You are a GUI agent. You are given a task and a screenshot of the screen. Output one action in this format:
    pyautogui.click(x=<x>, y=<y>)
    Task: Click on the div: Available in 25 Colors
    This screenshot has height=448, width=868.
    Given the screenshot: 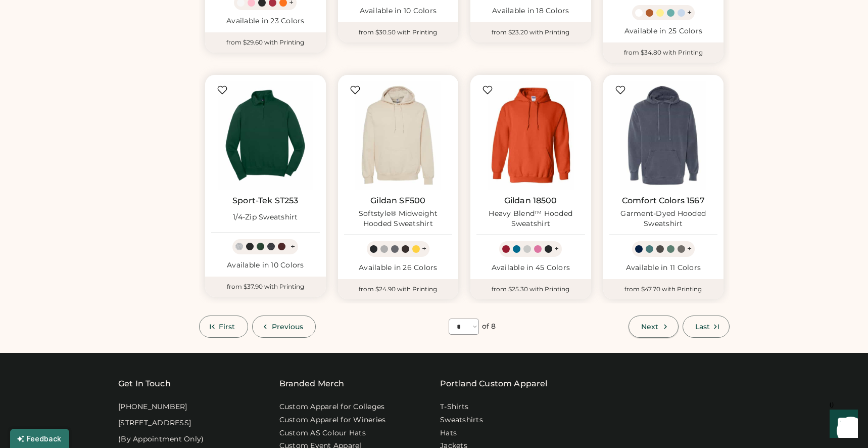 What is the action you would take?
    pyautogui.click(x=663, y=31)
    